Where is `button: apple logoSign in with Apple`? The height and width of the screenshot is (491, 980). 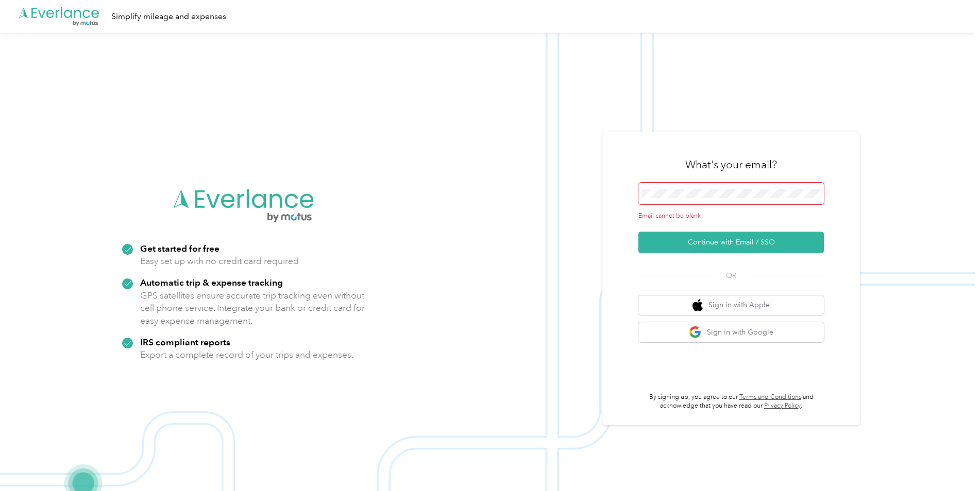
button: apple logoSign in with Apple is located at coordinates (731, 305).